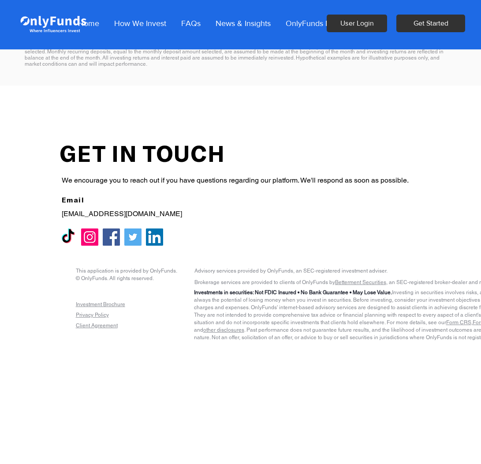 Image resolution: width=481 pixels, height=464 pixels. I want to click on img: LinkedIn, so click(154, 237).